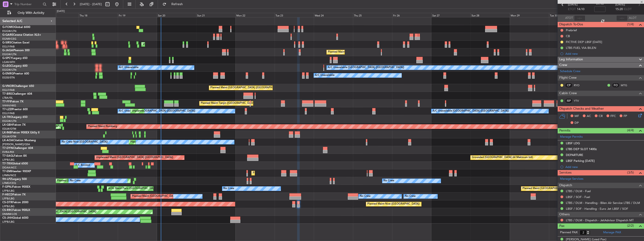 Image resolution: width=644 pixels, height=241 pixels. I want to click on div: LBSF LDG, so click(573, 143).